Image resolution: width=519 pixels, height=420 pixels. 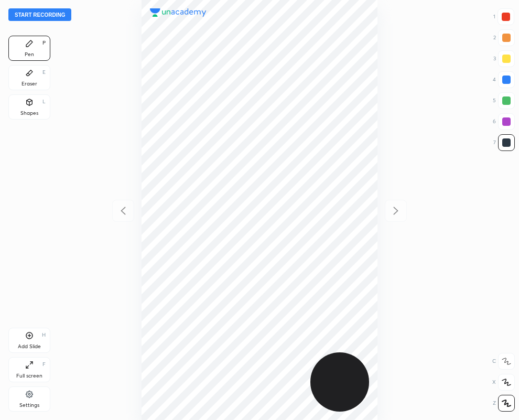 I want to click on div: Pen, so click(x=29, y=54).